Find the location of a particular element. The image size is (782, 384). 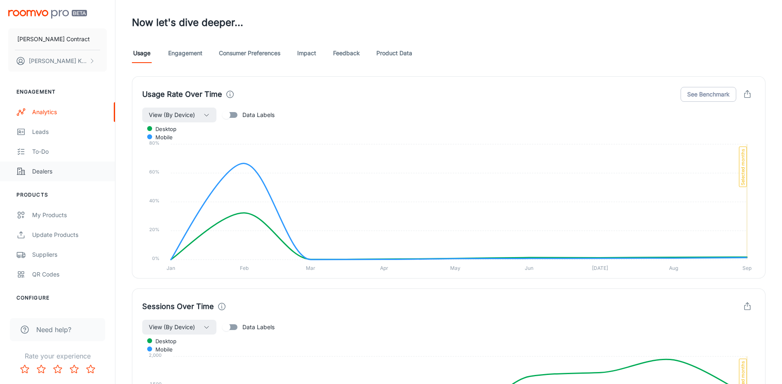

tspan: 80% is located at coordinates (154, 143).